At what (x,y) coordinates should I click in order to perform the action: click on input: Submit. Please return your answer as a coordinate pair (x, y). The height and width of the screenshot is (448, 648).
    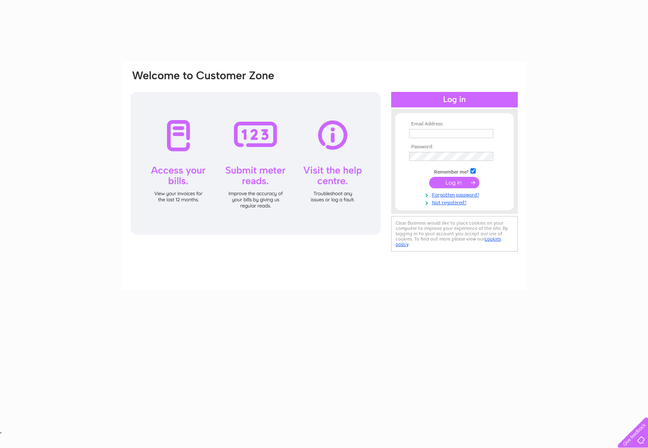
    Looking at the image, I should click on (454, 182).